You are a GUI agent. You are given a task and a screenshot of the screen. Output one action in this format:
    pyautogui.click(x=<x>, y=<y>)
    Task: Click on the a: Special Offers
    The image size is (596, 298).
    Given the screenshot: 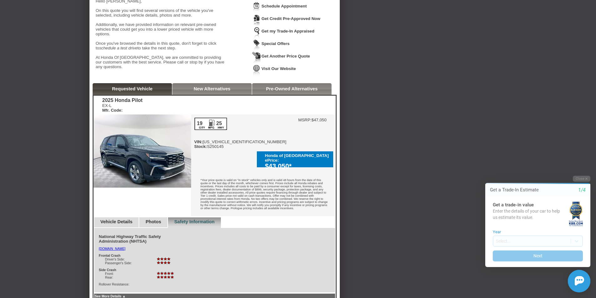 What is the action you would take?
    pyautogui.click(x=276, y=43)
    